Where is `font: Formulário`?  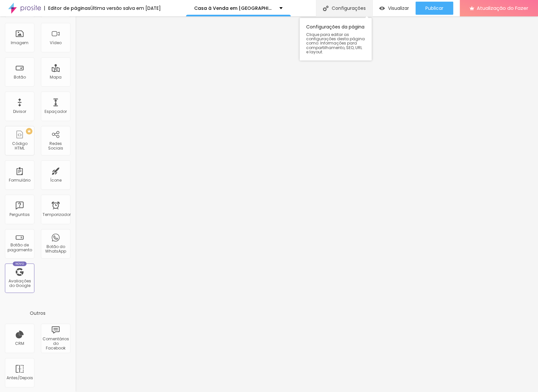 font: Formulário is located at coordinates (20, 180).